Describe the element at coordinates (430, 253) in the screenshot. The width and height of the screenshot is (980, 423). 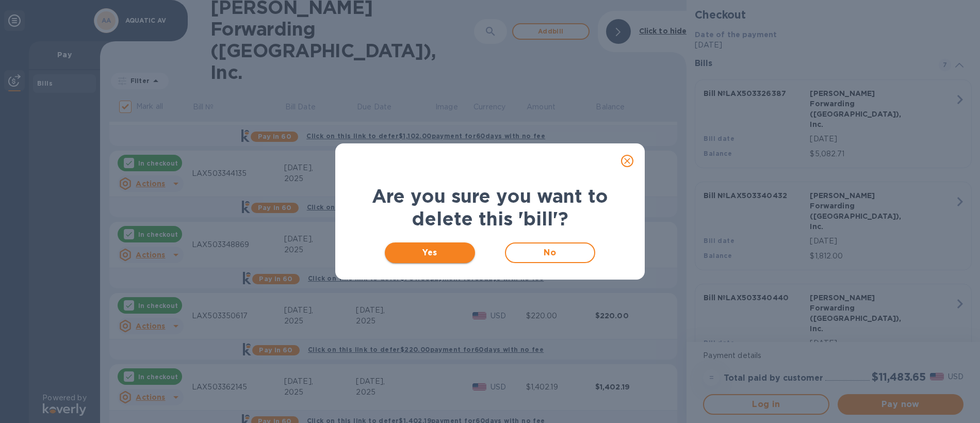
I see `button: Yes` at that location.